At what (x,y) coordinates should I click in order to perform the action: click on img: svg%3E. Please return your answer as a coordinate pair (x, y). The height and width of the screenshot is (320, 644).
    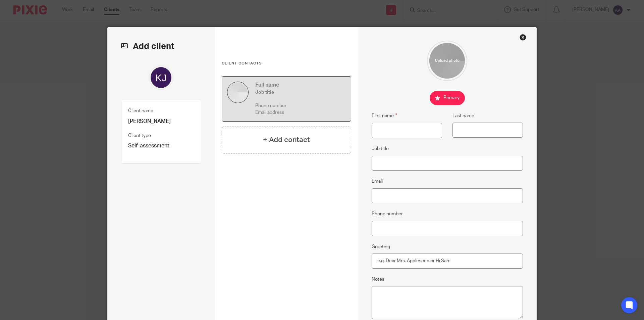
    Looking at the image, I should click on (161, 77).